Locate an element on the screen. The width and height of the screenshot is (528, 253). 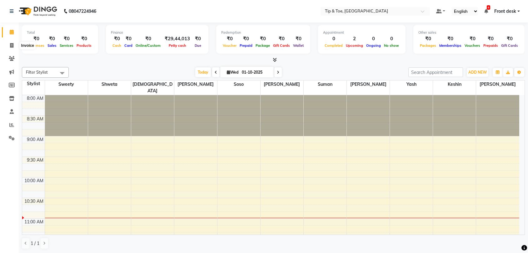
div: 10:00 AM is located at coordinates (34, 181).